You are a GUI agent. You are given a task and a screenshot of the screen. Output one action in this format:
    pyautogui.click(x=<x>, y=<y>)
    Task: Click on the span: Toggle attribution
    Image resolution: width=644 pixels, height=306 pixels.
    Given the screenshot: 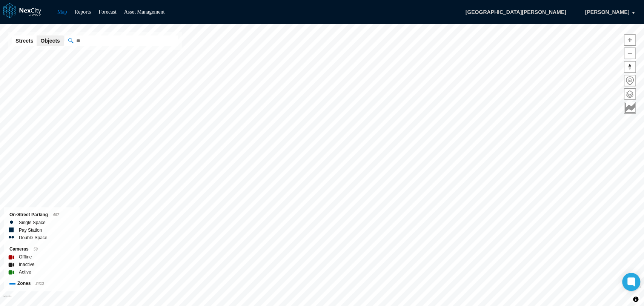 What is the action you would take?
    pyautogui.click(x=635, y=299)
    